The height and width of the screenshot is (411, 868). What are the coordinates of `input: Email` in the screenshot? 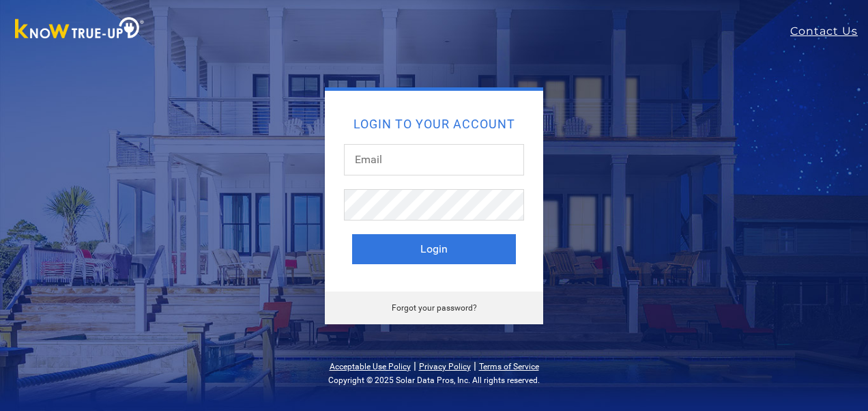 It's located at (434, 160).